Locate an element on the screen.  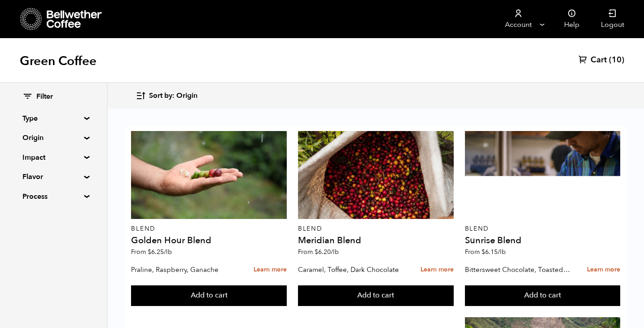
h4: Golden Hour Blend is located at coordinates (209, 241).